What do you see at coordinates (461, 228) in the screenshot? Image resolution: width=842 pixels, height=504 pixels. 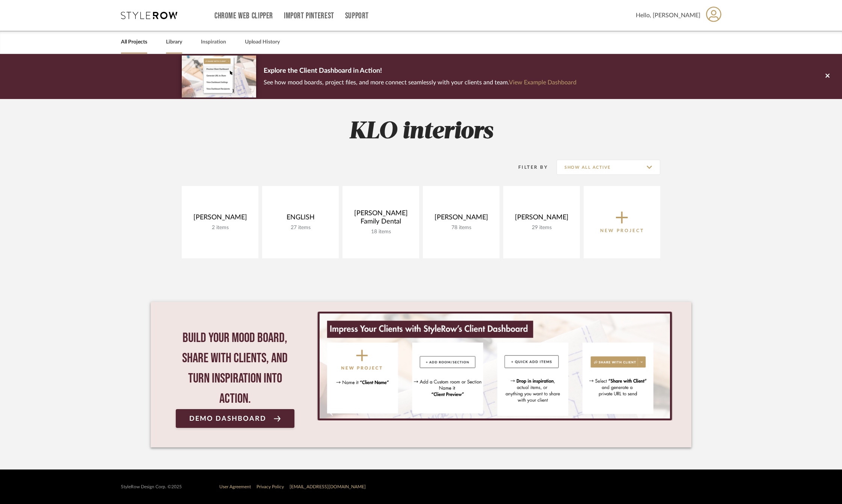 I see `div: 78 items` at bounding box center [461, 228].